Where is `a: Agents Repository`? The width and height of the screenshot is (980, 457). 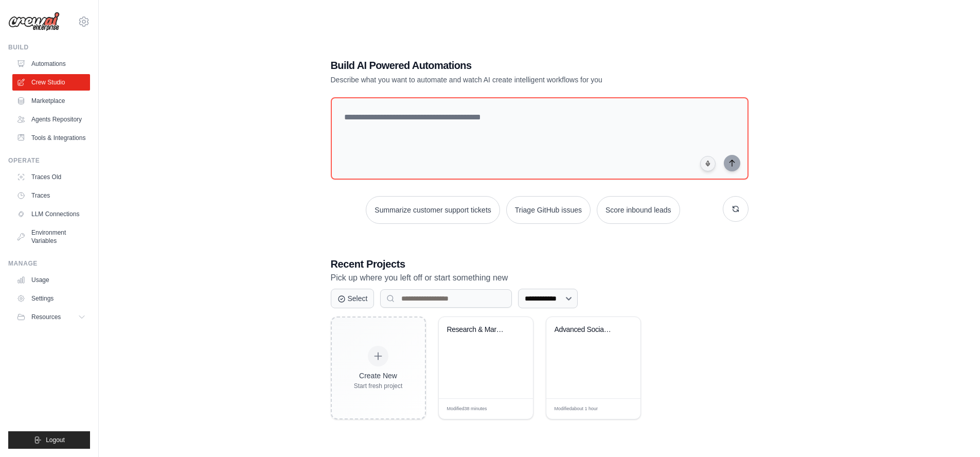
a: Agents Repository is located at coordinates (51, 119).